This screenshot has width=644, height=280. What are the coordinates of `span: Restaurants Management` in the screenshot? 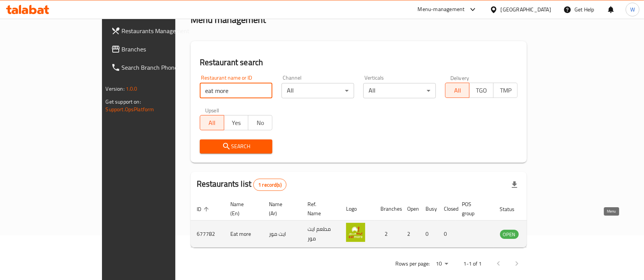 It's located at (163, 31).